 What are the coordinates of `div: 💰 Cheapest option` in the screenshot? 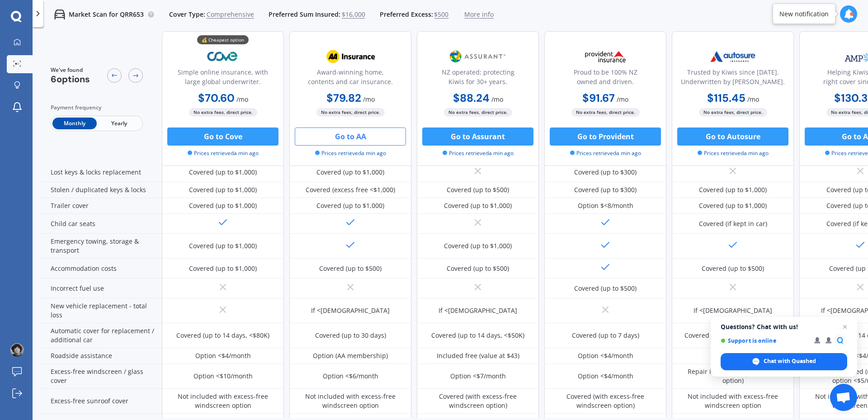 It's located at (223, 40).